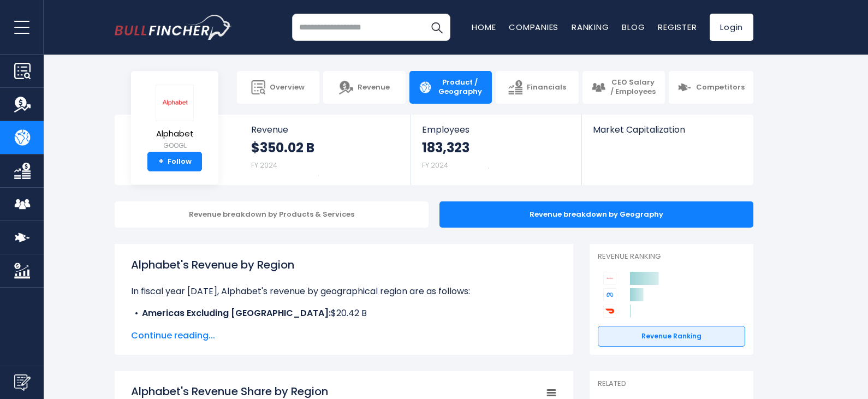 This screenshot has width=868, height=399. Describe the element at coordinates (720, 88) in the screenshot. I see `span: Competitors` at that location.